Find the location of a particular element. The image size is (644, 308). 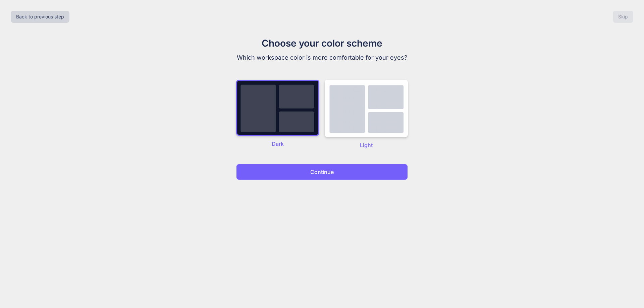

p: Dark is located at coordinates (278, 144).